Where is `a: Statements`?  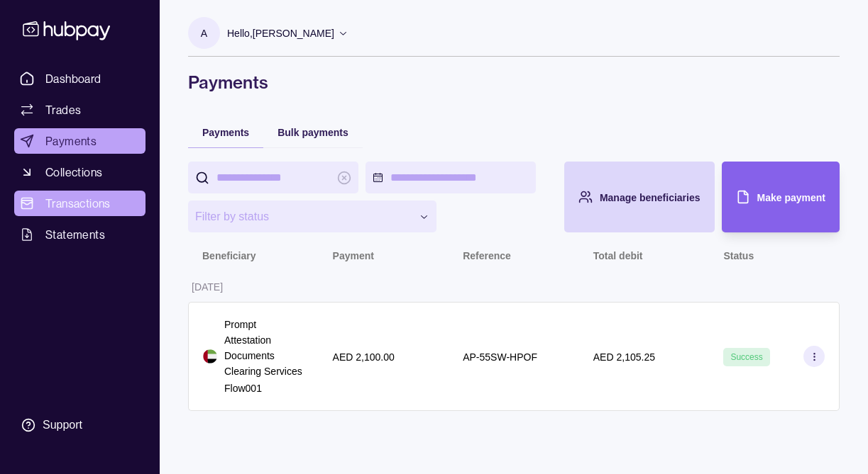
a: Statements is located at coordinates (79, 234).